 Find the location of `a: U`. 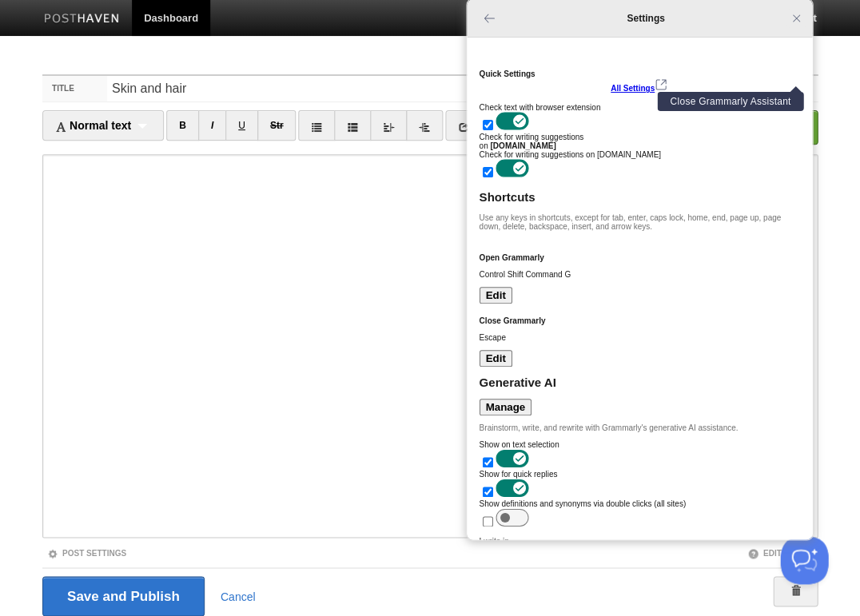

a: U is located at coordinates (241, 125).